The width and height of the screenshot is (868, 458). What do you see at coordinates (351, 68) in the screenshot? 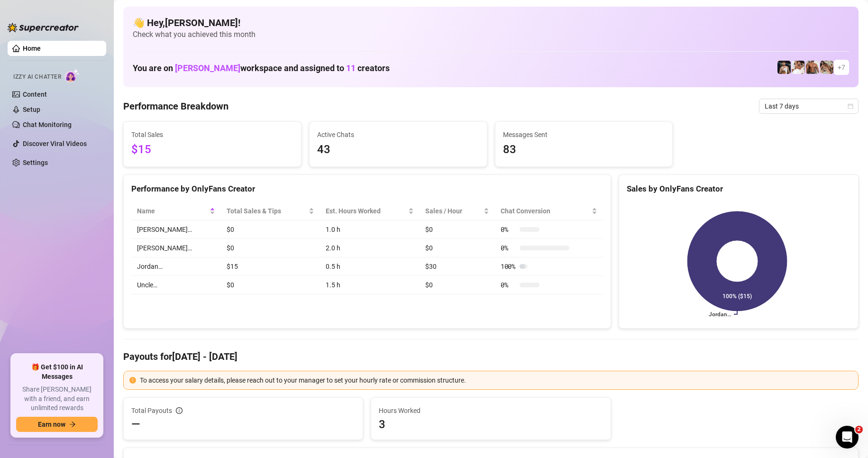
I see `span: 11` at bounding box center [351, 68].